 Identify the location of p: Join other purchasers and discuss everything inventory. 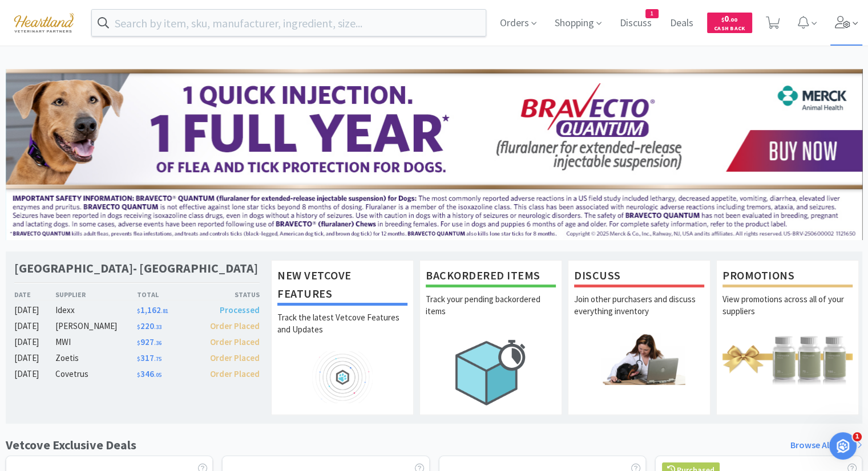
(639, 313).